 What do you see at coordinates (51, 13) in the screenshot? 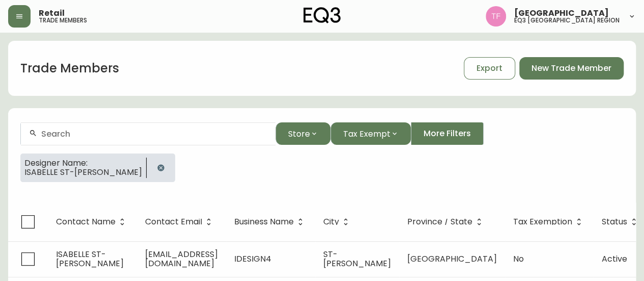
I see `span: Retail` at bounding box center [51, 13].